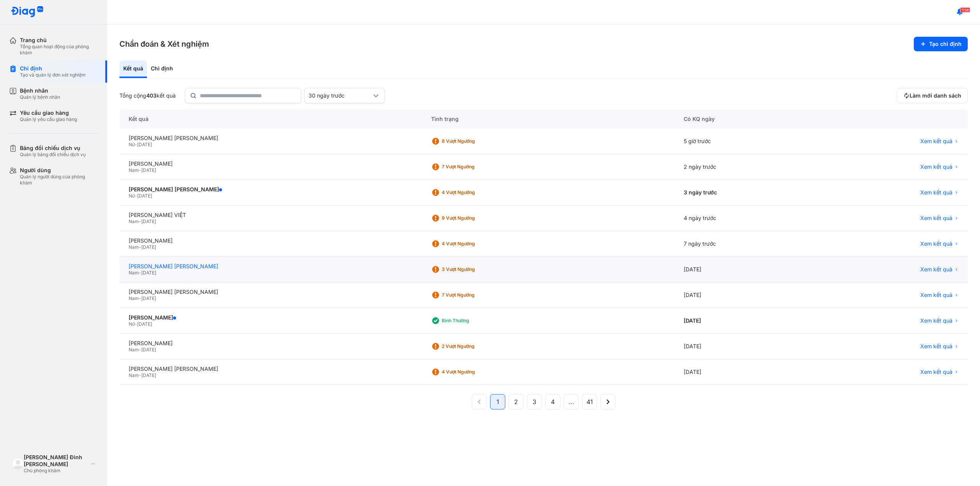 The width and height of the screenshot is (980, 486). Describe the element at coordinates (744, 218) in the screenshot. I see `div: 4 ngày trước` at that location.